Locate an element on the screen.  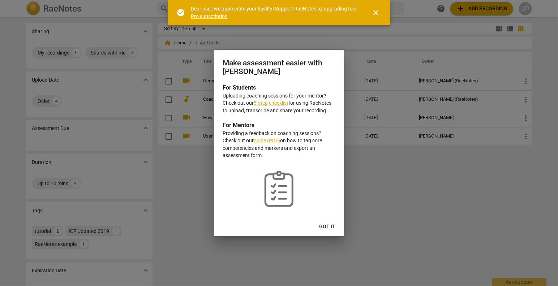
p: Providing a feedback on coaching sessions? Check out our on how to tag core competencies and mark... is located at coordinates (279, 145).